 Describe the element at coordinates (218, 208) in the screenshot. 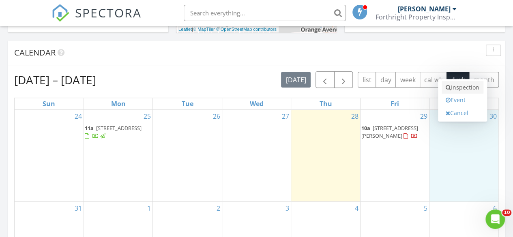

I see `a: Go to September 2, 2025` at that location.